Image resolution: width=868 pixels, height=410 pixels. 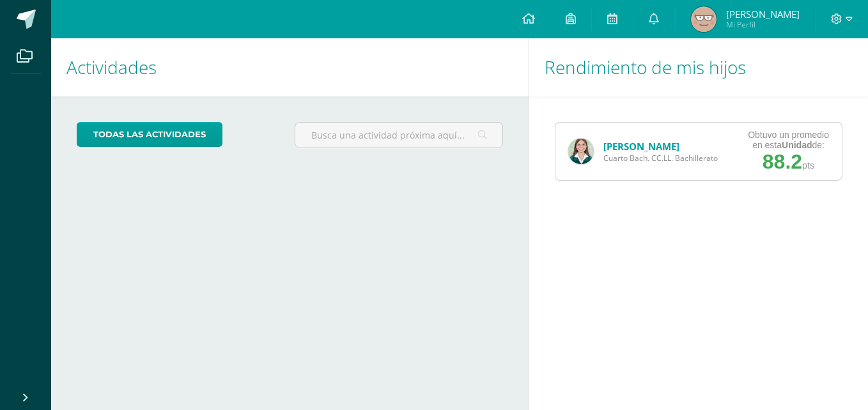 What do you see at coordinates (703, 19) in the screenshot?
I see `img: 3dd3f3b30ed77a93fc89982ec5dbedb6.png` at bounding box center [703, 19].